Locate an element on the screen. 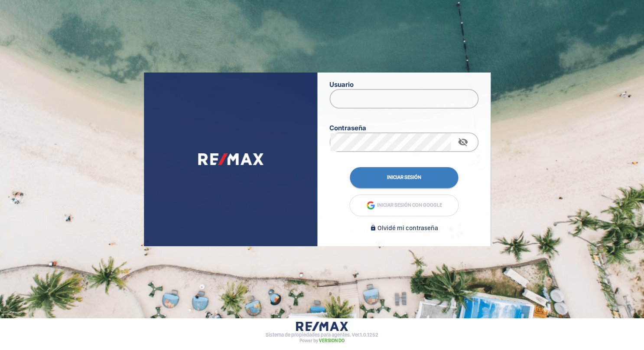 The width and height of the screenshot is (644, 350). a: Olvidé mi contraseña is located at coordinates (408, 228).